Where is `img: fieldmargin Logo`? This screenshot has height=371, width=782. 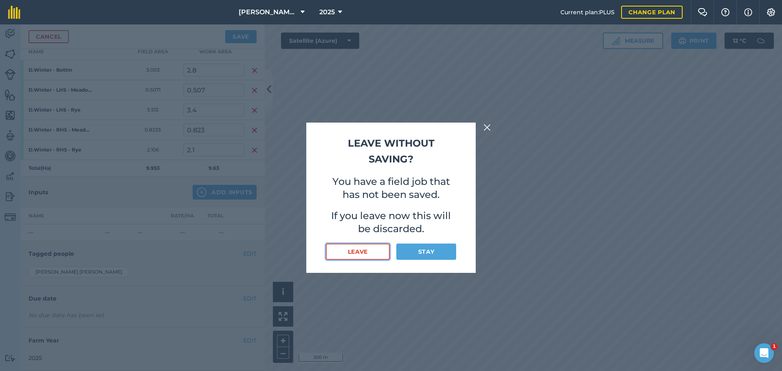 img: fieldmargin Logo is located at coordinates (14, 12).